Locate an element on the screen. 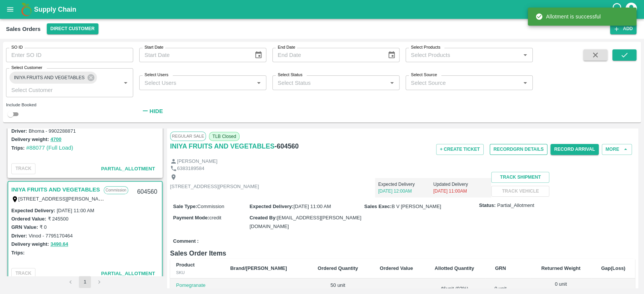 This screenshot has width=644, height=294. span: Commission is located at coordinates (211, 206).